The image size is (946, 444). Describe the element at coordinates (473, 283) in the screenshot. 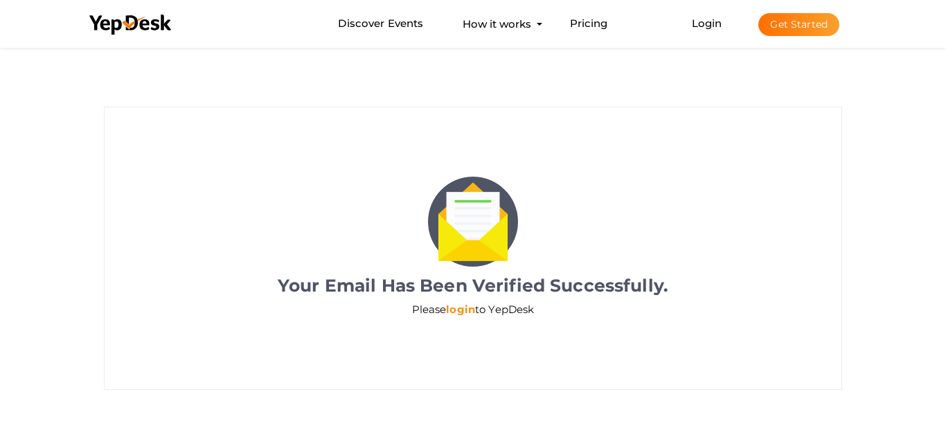

I see `label: Your Email Has Been Verified Successfully.` at that location.